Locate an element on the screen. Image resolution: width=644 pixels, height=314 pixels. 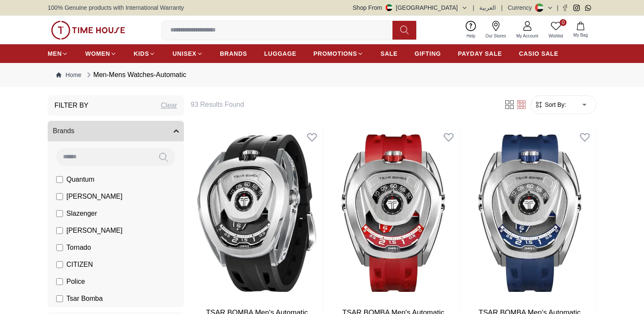
span: WOMEN is located at coordinates (98, 54).